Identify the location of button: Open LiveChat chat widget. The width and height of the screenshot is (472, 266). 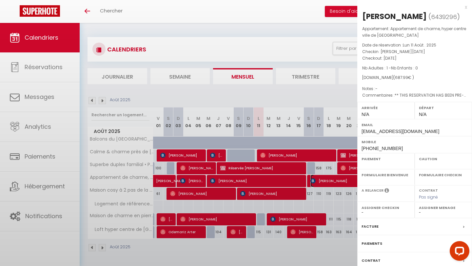
(15, 12).